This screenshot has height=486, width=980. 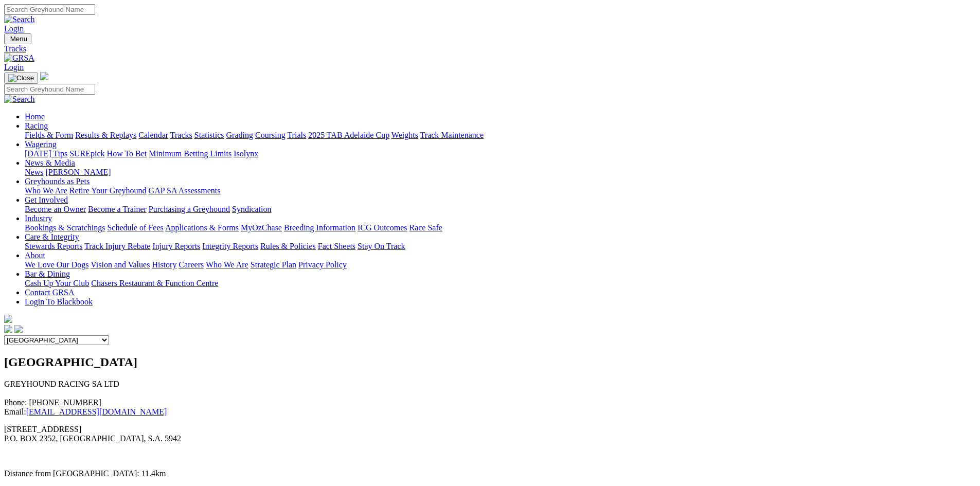 I want to click on div: Bar & Dining, so click(x=500, y=284).